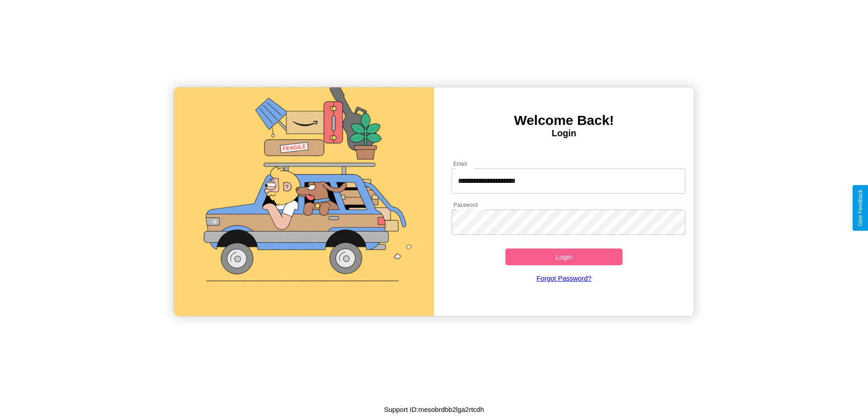 The image size is (868, 416). I want to click on p: Support ID: mesobrdbb2lga2rtcdh, so click(434, 409).